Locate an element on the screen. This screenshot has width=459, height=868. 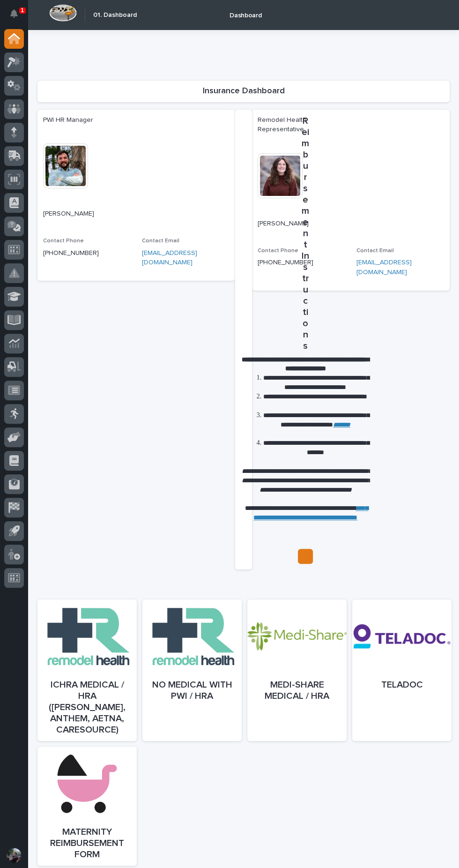
a: Teladoc is located at coordinates (402, 670).